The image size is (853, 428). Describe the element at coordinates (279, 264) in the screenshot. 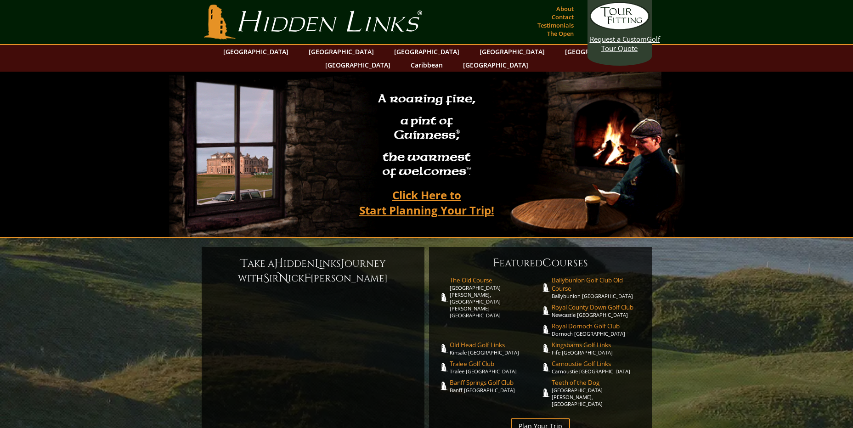

I see `span: H` at that location.